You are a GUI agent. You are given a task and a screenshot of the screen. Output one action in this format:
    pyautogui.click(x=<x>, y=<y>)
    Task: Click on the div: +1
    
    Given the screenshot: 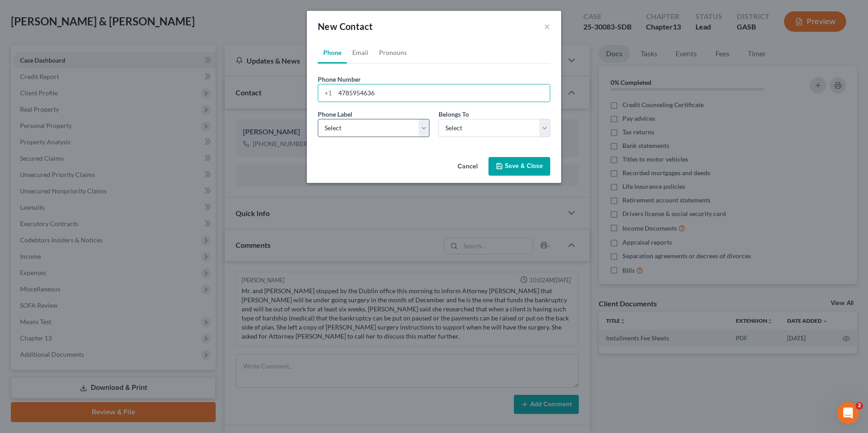 What is the action you would take?
    pyautogui.click(x=326, y=93)
    